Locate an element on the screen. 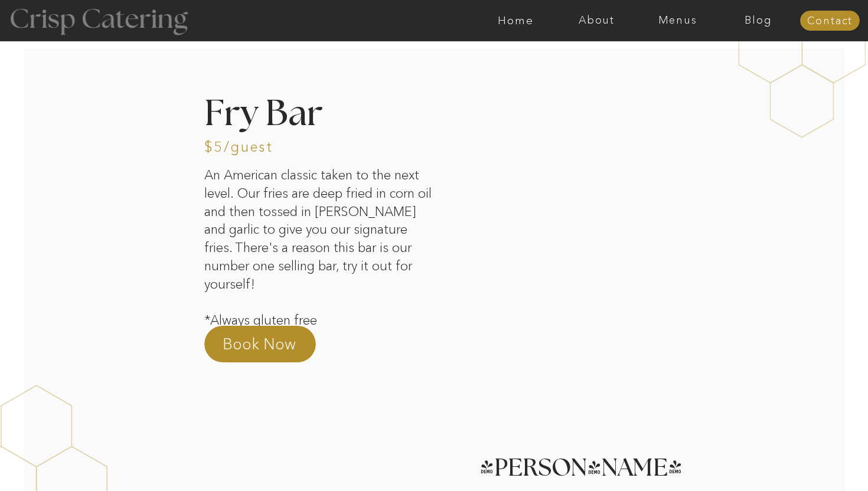  a: Contact is located at coordinates (829, 21).